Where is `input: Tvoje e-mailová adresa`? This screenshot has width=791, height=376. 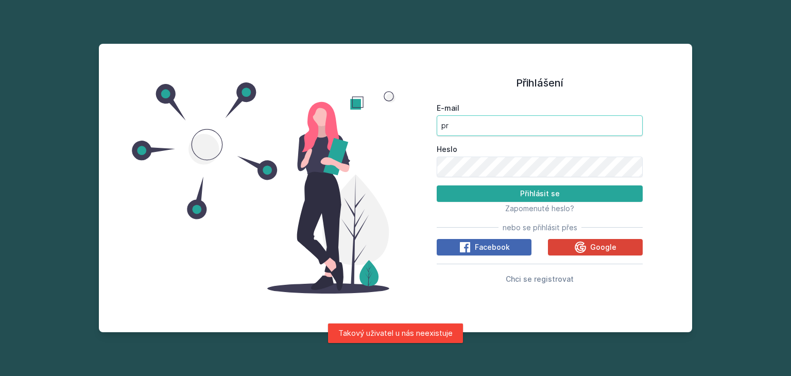
input: Tvoje e-mailová adresa is located at coordinates (540, 126).